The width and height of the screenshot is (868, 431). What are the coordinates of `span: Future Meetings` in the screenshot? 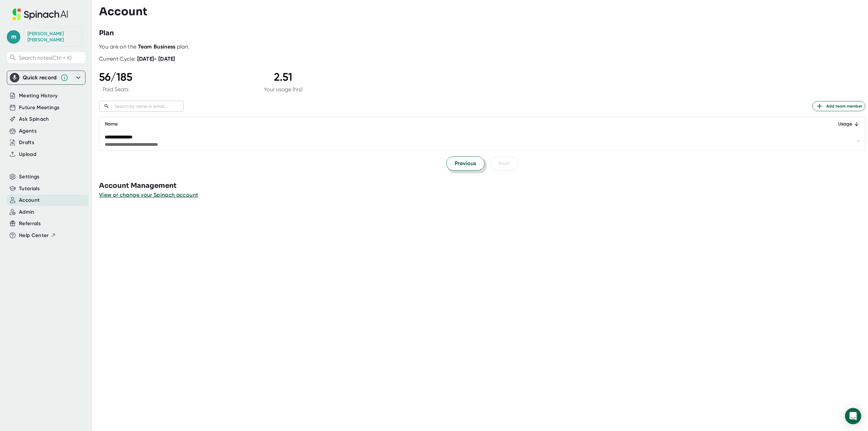 It's located at (39, 107).